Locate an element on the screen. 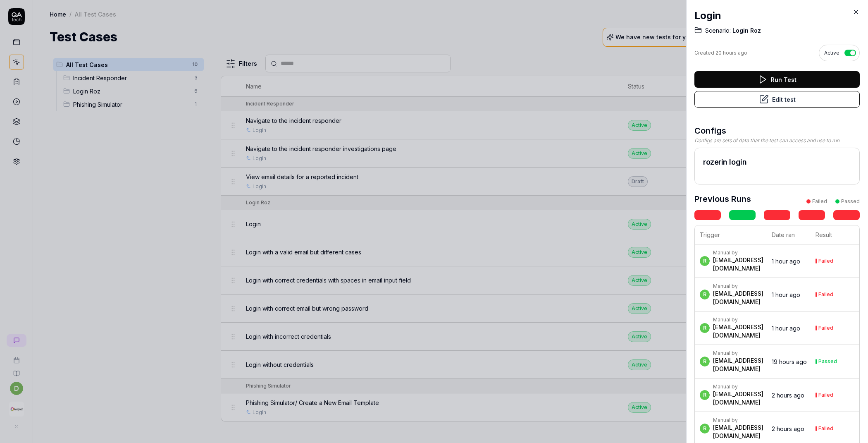 The height and width of the screenshot is (443, 868). button: Run Test is located at coordinates (777, 79).